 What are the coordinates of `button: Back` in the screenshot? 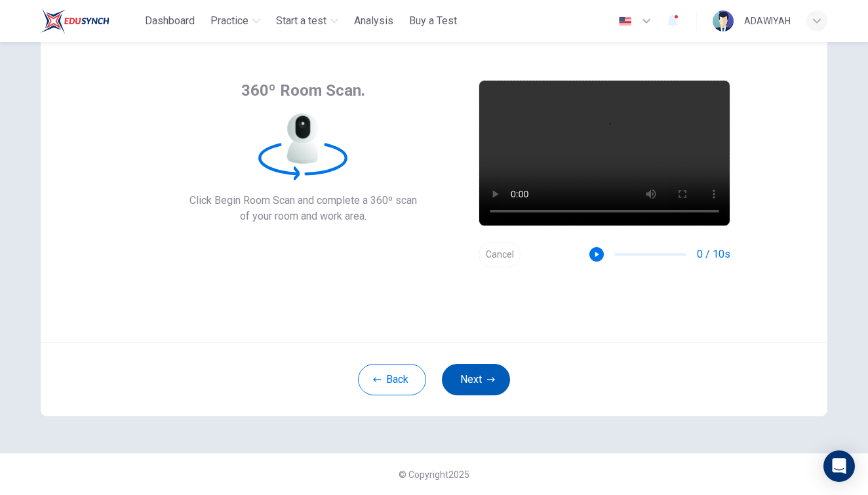 It's located at (392, 379).